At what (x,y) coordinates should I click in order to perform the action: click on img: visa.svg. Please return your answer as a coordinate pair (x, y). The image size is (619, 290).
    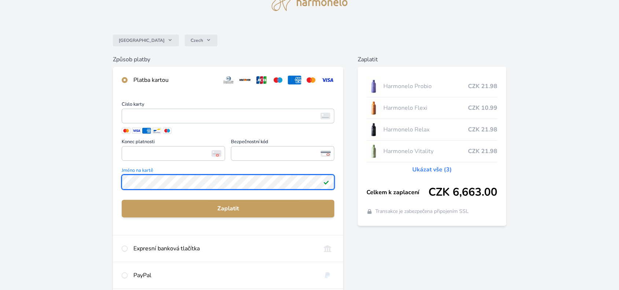
    Looking at the image, I should click on (327, 80).